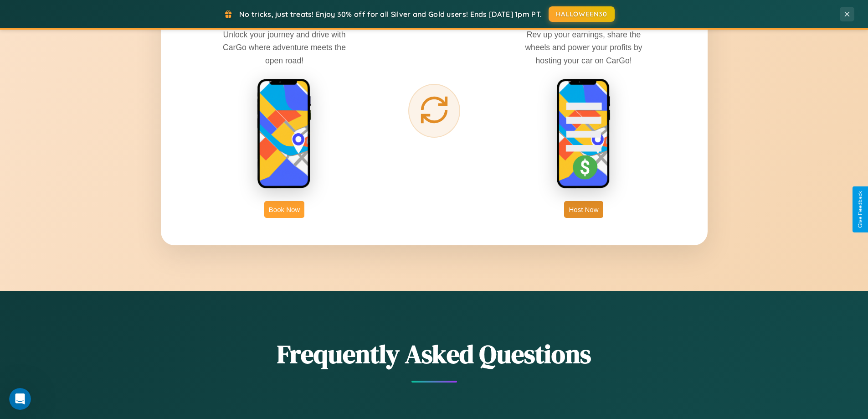  Describe the element at coordinates (434, 354) in the screenshot. I see `h2: Frequently Asked Questions` at that location.